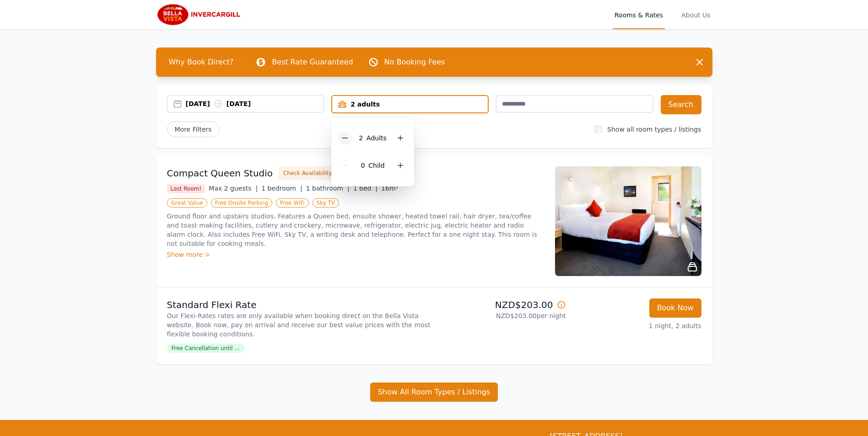 The width and height of the screenshot is (868, 436). I want to click on span: Max 2 guests |, so click(233, 188).